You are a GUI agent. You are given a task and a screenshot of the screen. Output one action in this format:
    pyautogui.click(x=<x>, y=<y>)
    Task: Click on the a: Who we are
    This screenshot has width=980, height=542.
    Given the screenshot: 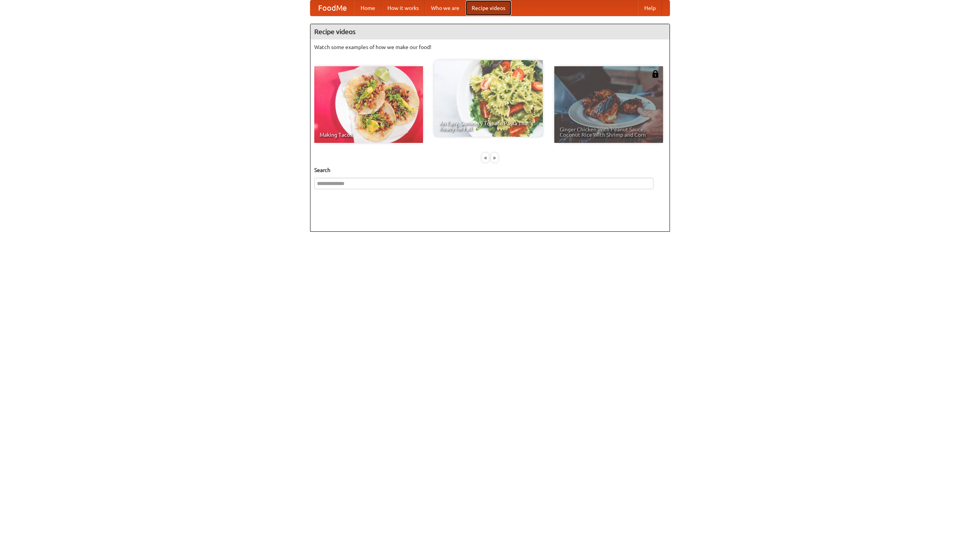 What is the action you would take?
    pyautogui.click(x=445, y=8)
    